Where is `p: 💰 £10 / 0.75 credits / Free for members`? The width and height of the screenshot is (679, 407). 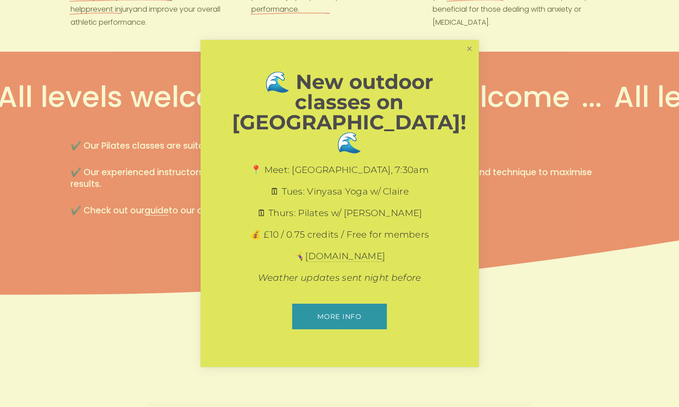 p: 💰 £10 / 0.75 credits / Free for members is located at coordinates (340, 234).